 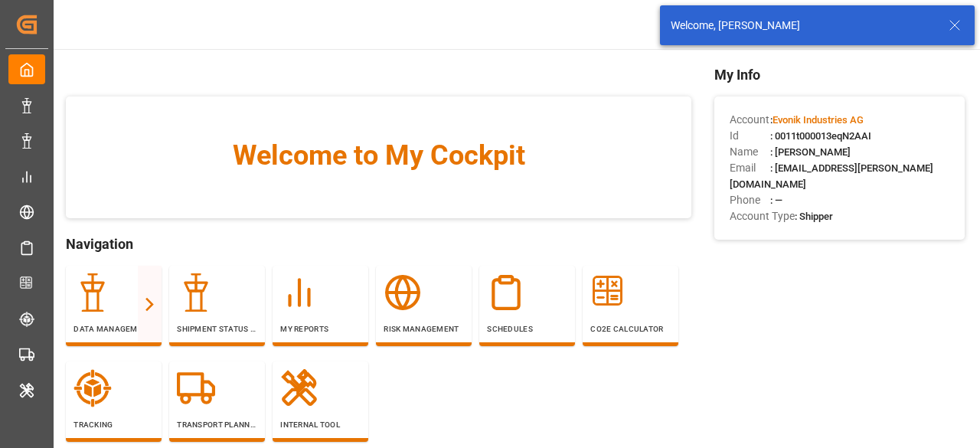 What do you see at coordinates (817, 119) in the screenshot?
I see `span: Evonik Industries AG` at bounding box center [817, 119].